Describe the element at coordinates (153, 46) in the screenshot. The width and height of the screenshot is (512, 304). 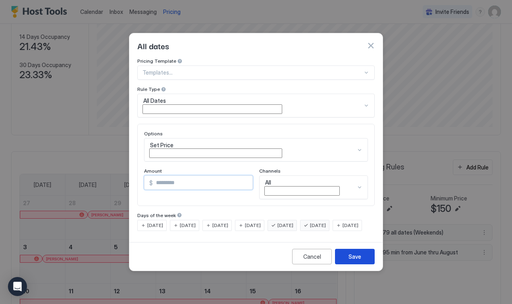
I see `span: All dates` at that location.